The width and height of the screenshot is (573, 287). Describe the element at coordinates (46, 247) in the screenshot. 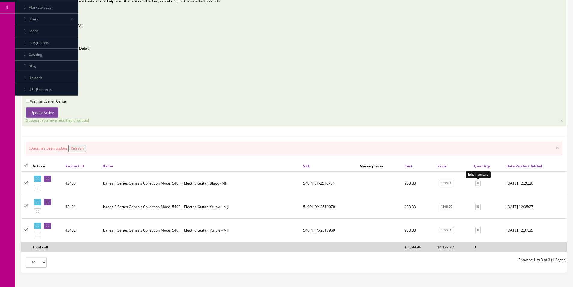

I see `td: Total - all` at that location.